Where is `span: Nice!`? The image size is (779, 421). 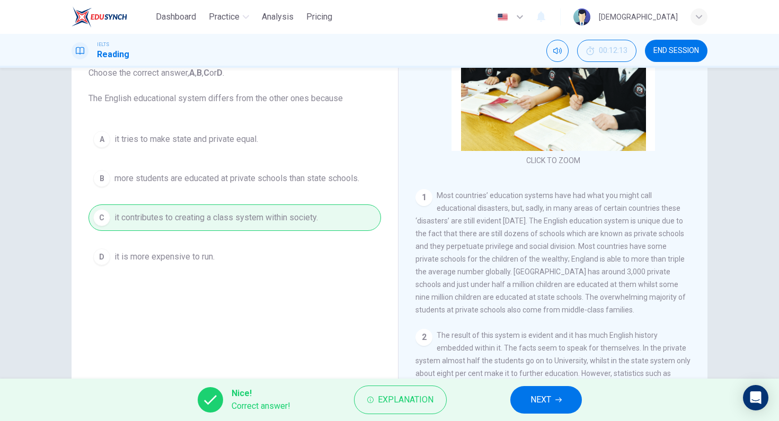
span: Nice! is located at coordinates (261, 394).